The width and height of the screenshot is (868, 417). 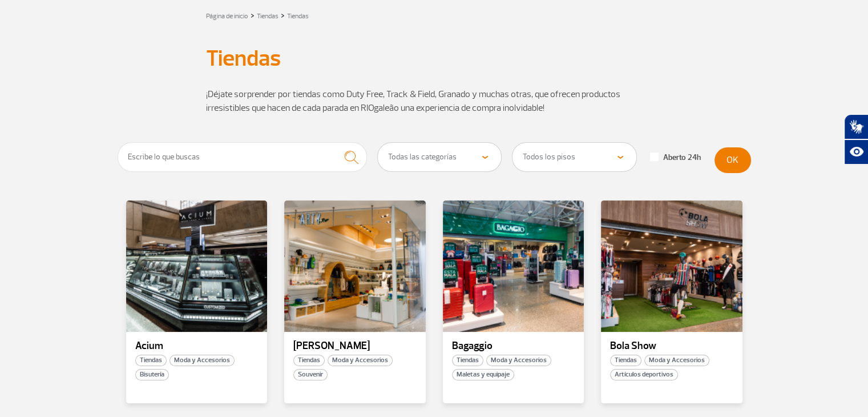 What do you see at coordinates (227, 16) in the screenshot?
I see `a: Página de inicio` at bounding box center [227, 16].